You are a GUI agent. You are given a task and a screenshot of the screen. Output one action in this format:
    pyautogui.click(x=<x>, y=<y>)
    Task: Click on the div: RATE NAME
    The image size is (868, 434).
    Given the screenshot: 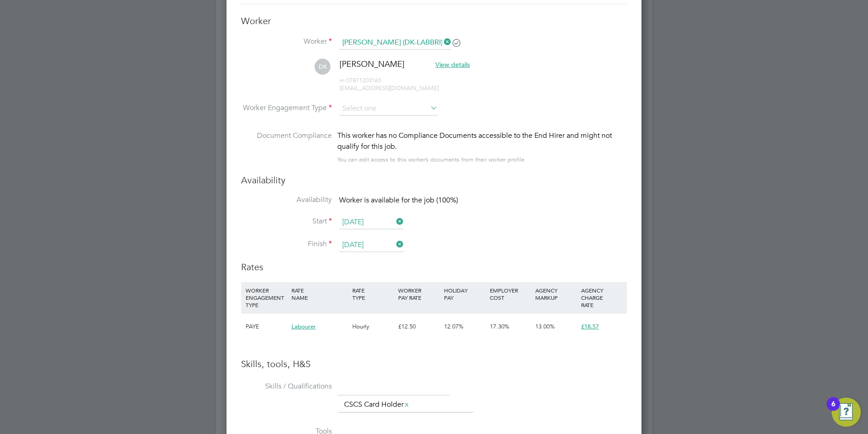 What is the action you would take?
    pyautogui.click(x=319, y=293)
    